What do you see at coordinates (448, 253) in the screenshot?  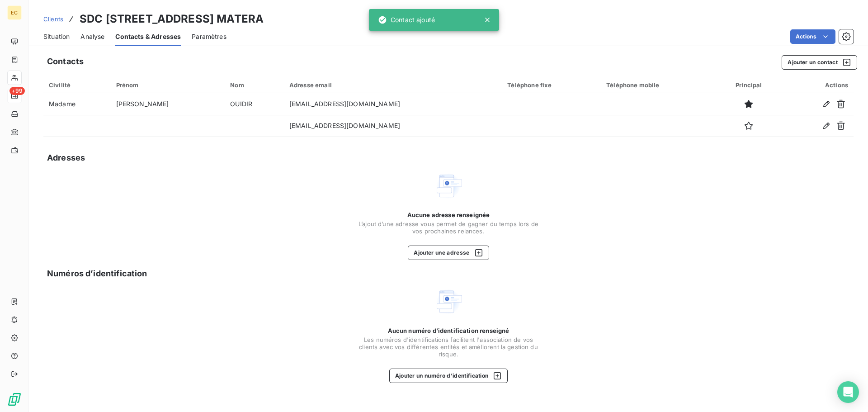 I see `button: Ajouter une adresse` at bounding box center [448, 253].